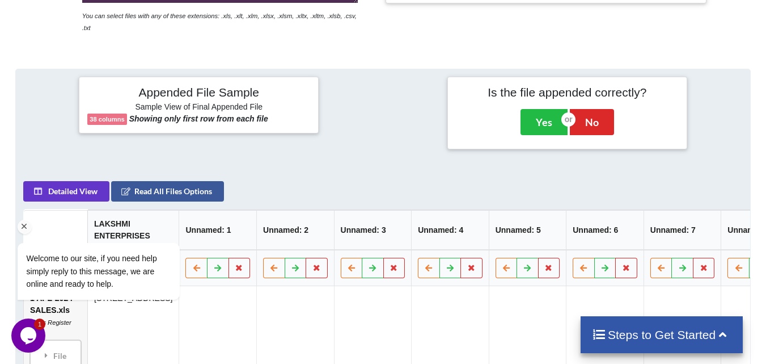 The height and width of the screenshot is (364, 766). What do you see at coordinates (450, 230) in the screenshot?
I see `th: Unnamed: 4` at bounding box center [450, 230].